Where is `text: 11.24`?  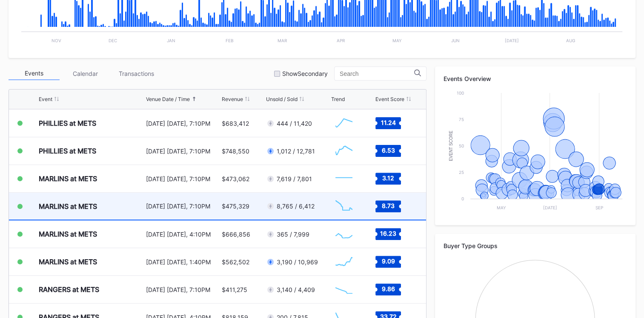
text: 11.24 is located at coordinates (388, 122).